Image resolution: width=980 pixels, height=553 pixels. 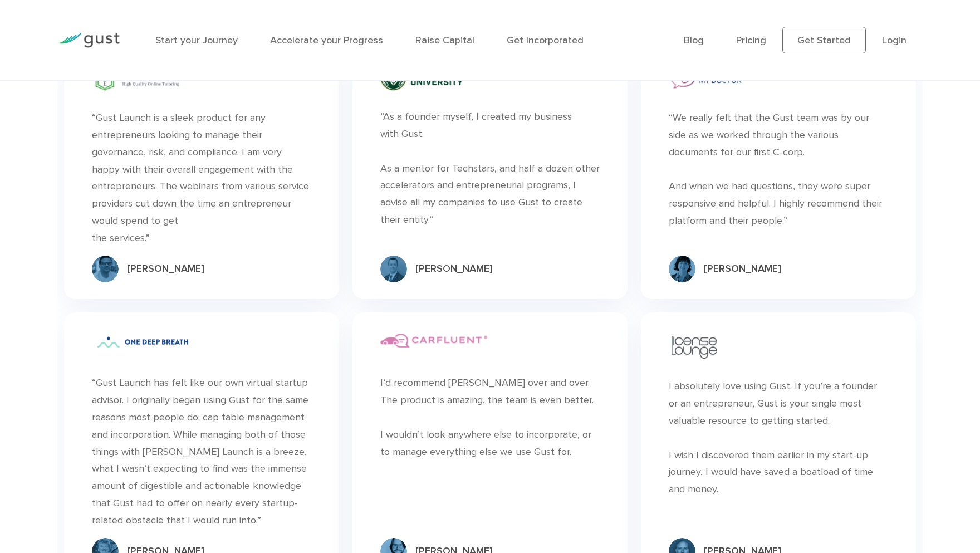 I want to click on div: “We really felt that the Gust team was by our side as we worked through the various documents for..., so click(x=779, y=169).